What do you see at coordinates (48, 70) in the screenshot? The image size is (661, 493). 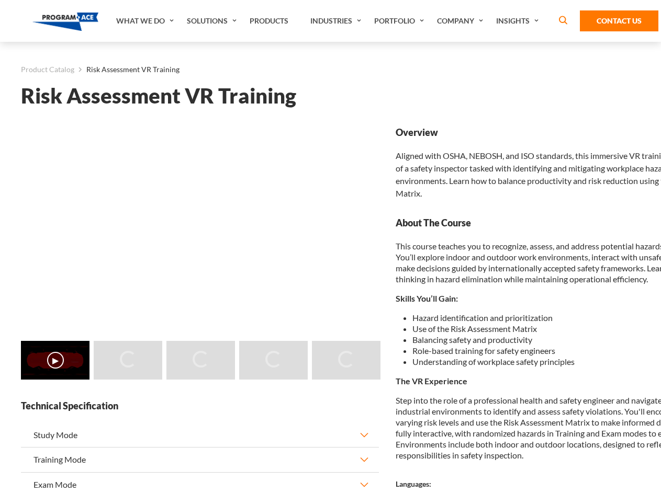 I see `a: Product Catalog` at bounding box center [48, 70].